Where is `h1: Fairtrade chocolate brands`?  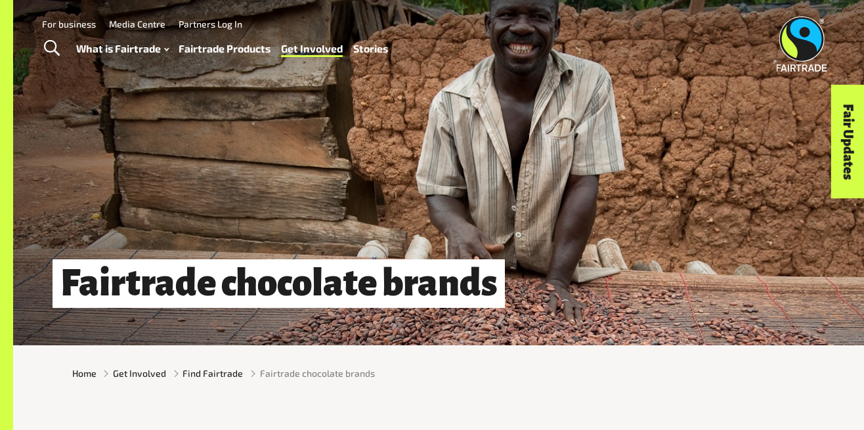
h1: Fairtrade chocolate brands is located at coordinates (278, 283).